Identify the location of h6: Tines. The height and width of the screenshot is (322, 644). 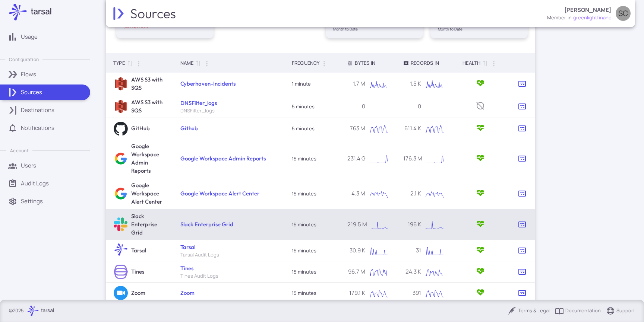
(138, 272).